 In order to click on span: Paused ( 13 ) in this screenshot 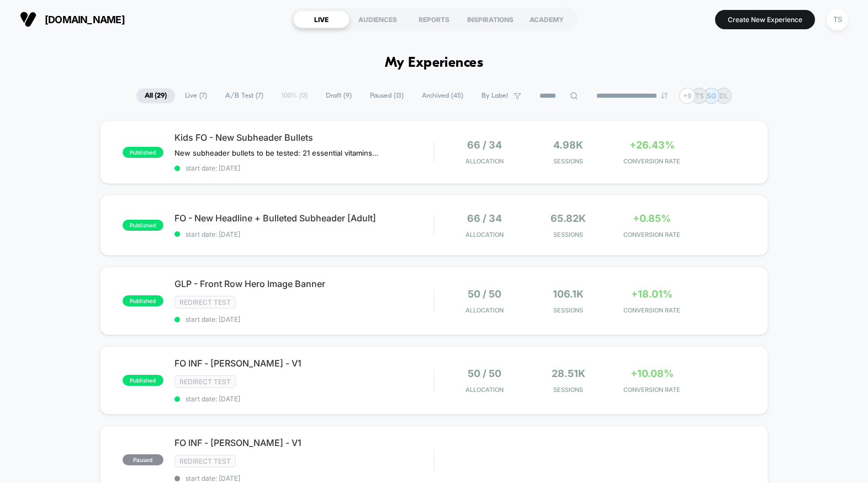, I will do `click(386, 95)`.